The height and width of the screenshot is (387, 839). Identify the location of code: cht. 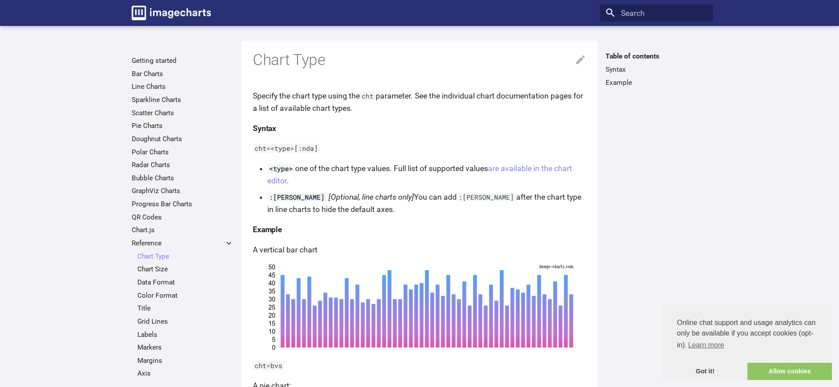
(368, 96).